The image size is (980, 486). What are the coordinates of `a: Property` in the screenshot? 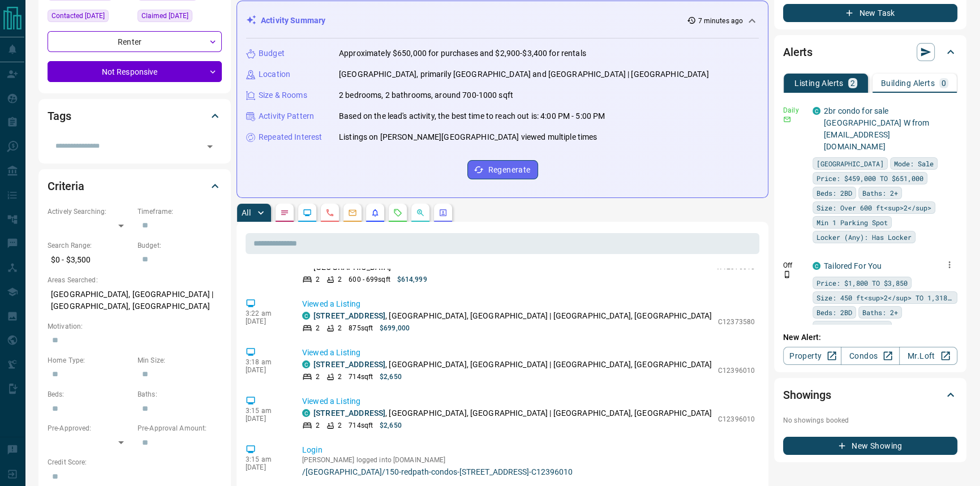 It's located at (812, 356).